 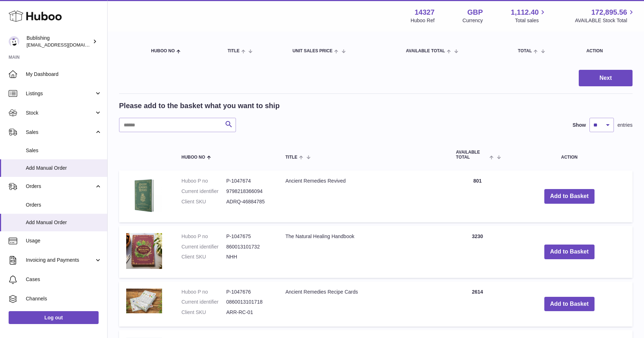 What do you see at coordinates (14, 42) in the screenshot?
I see `img: maricar@bublishing.com` at bounding box center [14, 42].